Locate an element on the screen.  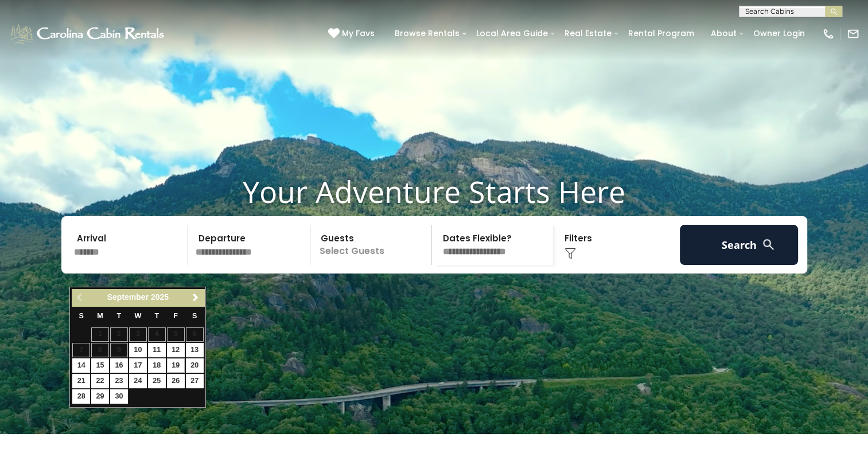
a: 28 is located at coordinates (81, 396).